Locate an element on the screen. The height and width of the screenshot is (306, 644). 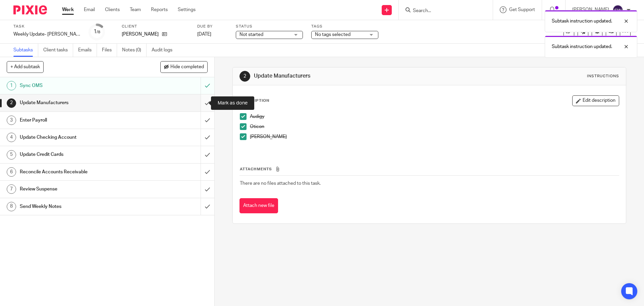
a: Work is located at coordinates (68, 10).